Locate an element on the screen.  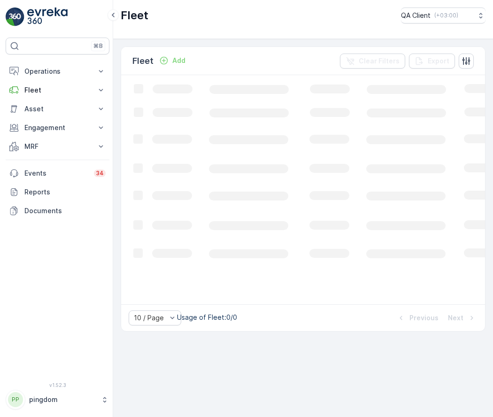
p: Asset is located at coordinates (57, 109).